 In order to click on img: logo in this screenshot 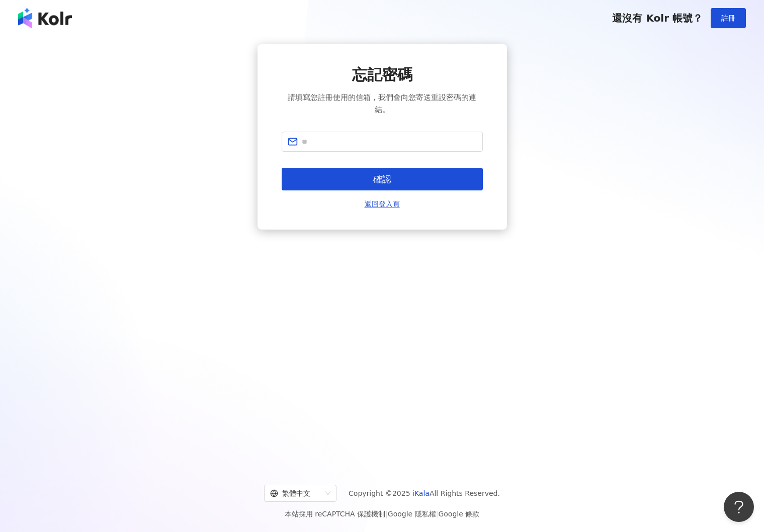, I will do `click(45, 18)`.